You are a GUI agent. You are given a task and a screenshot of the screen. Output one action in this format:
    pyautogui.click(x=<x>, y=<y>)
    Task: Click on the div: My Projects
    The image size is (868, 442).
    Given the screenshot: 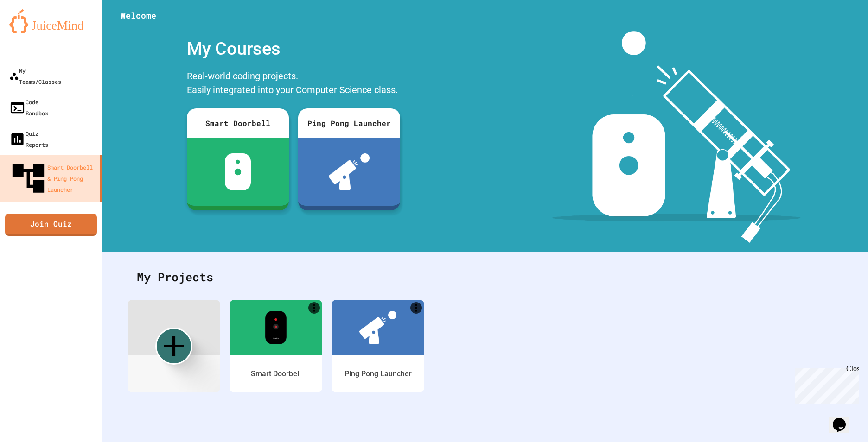 What is the action you would take?
    pyautogui.click(x=485, y=277)
    